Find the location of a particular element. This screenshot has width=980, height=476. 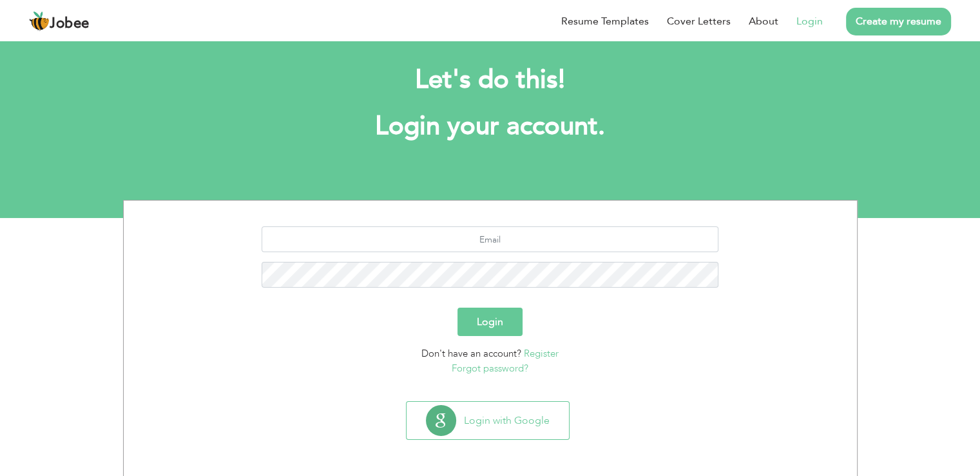

span: Jobee is located at coordinates (70, 23).